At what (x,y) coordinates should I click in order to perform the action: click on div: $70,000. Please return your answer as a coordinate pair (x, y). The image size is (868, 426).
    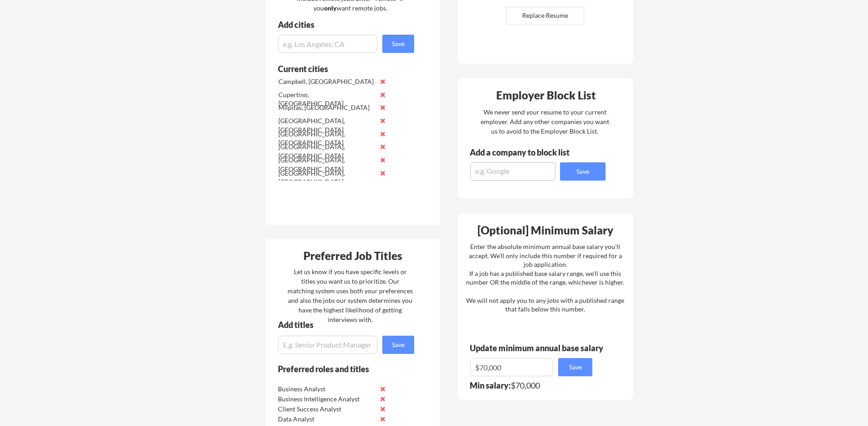
    Looking at the image, I should click on (534, 385).